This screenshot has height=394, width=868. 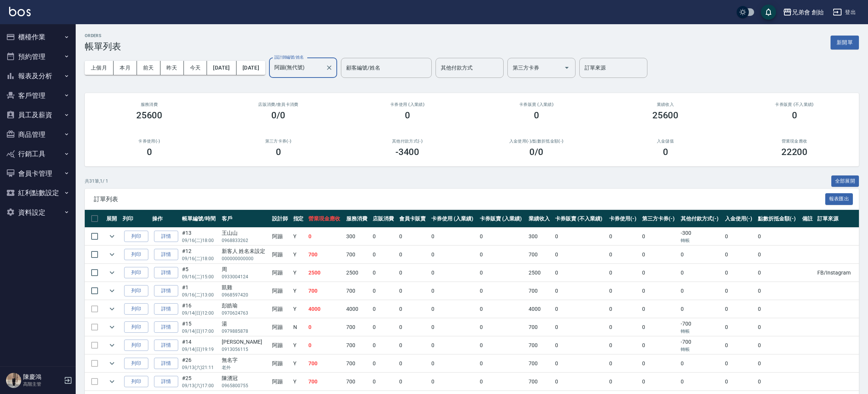 What do you see at coordinates (38, 115) in the screenshot?
I see `button: 員工及薪資` at bounding box center [38, 115].